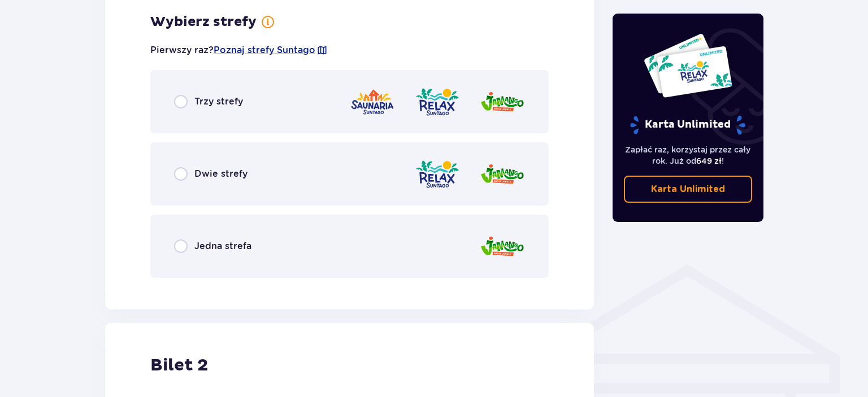  What do you see at coordinates (239, 50) in the screenshot?
I see `p: Pierwszy raz?` at bounding box center [239, 50].